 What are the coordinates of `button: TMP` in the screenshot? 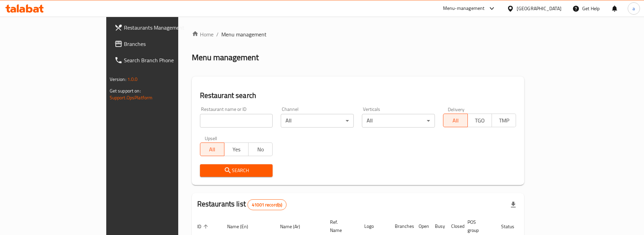 It's located at (504, 120).